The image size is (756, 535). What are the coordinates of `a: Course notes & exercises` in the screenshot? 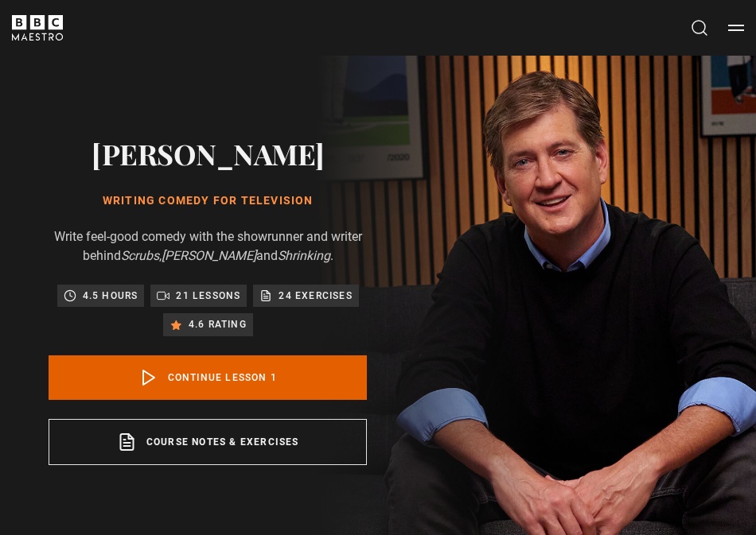 It's located at (208, 443).